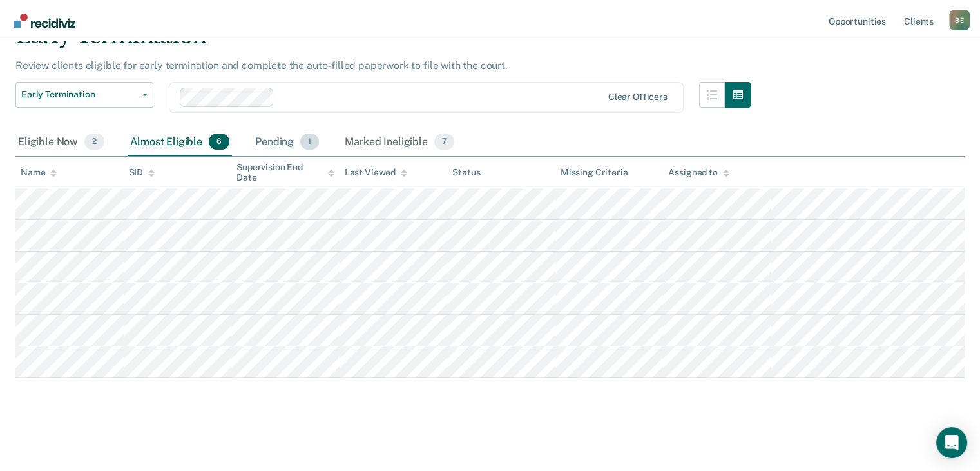  Describe the element at coordinates (262, 65) in the screenshot. I see `p: Review clients eligible for early termination and complete the auto-filled paperwork to file with...` at that location.